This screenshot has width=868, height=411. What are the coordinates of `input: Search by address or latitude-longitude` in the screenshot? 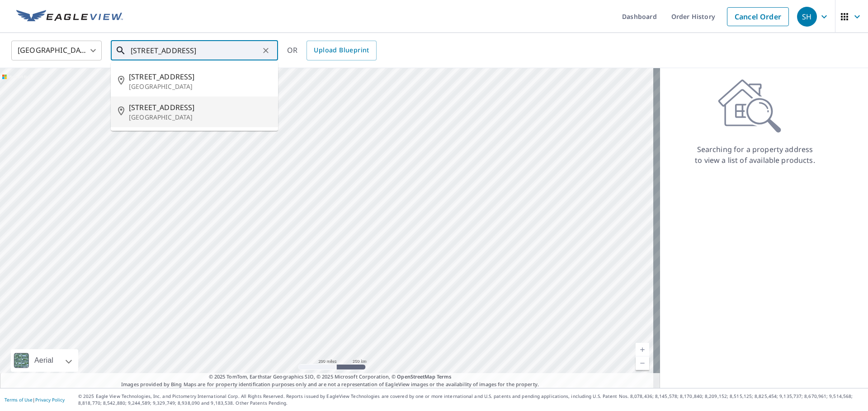 It's located at (195, 51).